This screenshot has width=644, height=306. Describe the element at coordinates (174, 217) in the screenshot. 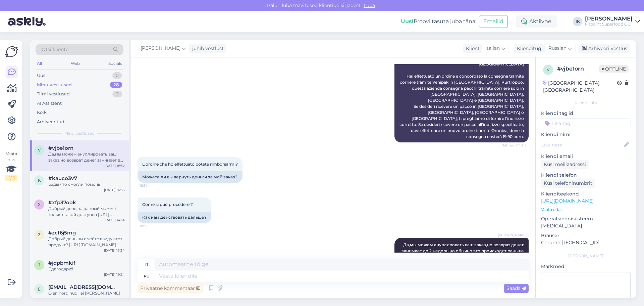

I see `div: Как нам действовать дальше?` at that location.